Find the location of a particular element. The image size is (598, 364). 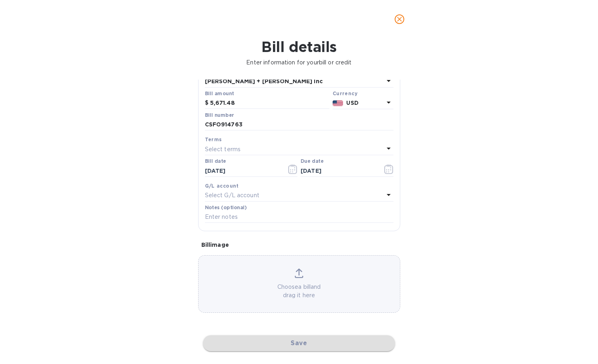

label: Bill number is located at coordinates (220, 115).